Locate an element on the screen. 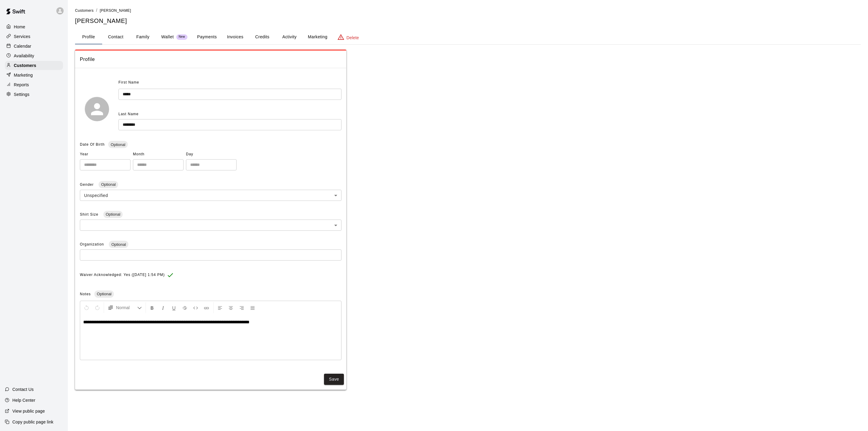  a: Availability is located at coordinates (34, 56).